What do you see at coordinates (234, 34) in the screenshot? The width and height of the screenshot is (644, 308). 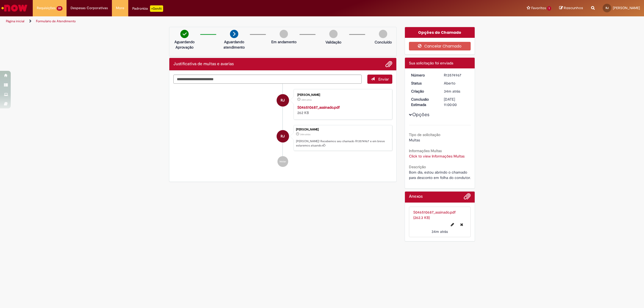 I see `img: arrow-next.png` at bounding box center [234, 34].